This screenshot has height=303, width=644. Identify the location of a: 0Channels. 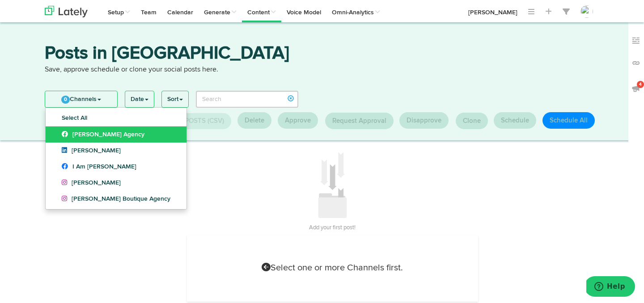
(81, 99).